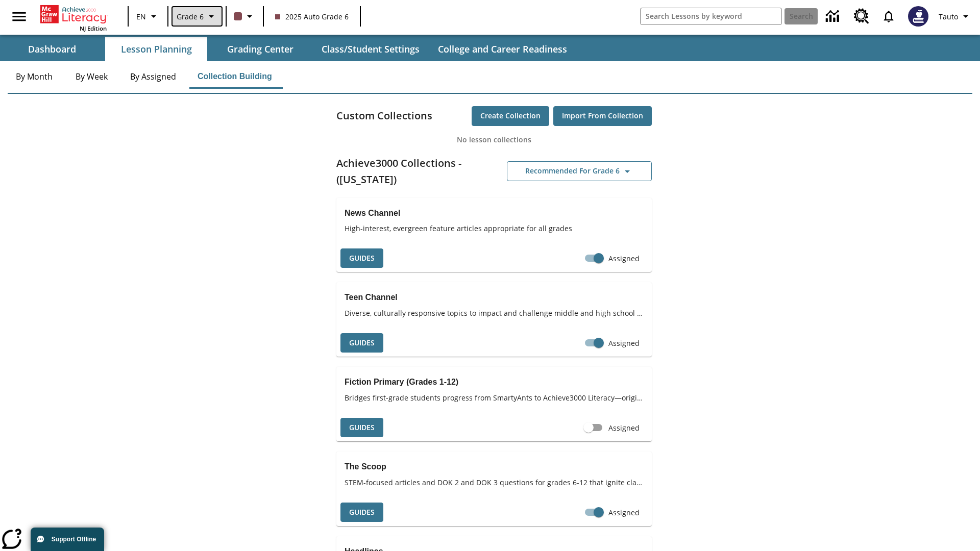  I want to click on button: College and Career Readiness, so click(502, 49).